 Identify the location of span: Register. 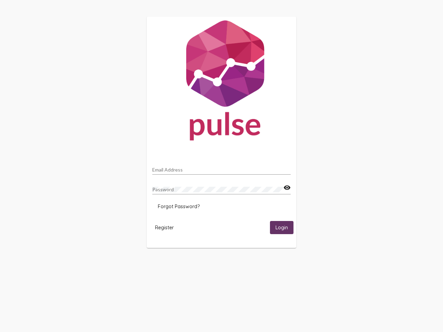
(164, 228).